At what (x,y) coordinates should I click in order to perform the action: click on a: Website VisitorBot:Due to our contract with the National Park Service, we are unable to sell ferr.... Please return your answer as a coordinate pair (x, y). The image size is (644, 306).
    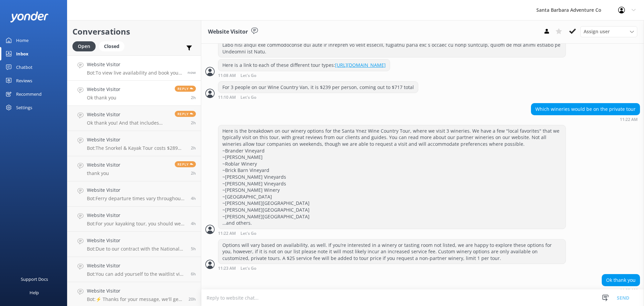
    Looking at the image, I should click on (134, 244).